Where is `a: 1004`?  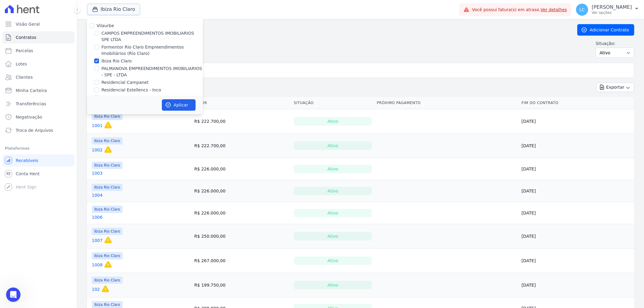 a: 1004 is located at coordinates (97, 195).